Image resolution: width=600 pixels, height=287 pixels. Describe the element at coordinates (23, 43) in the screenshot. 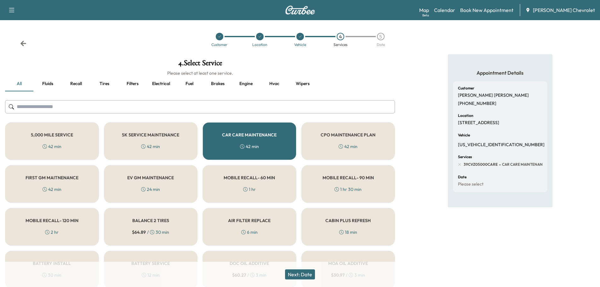

I see `div: Back` at that location.